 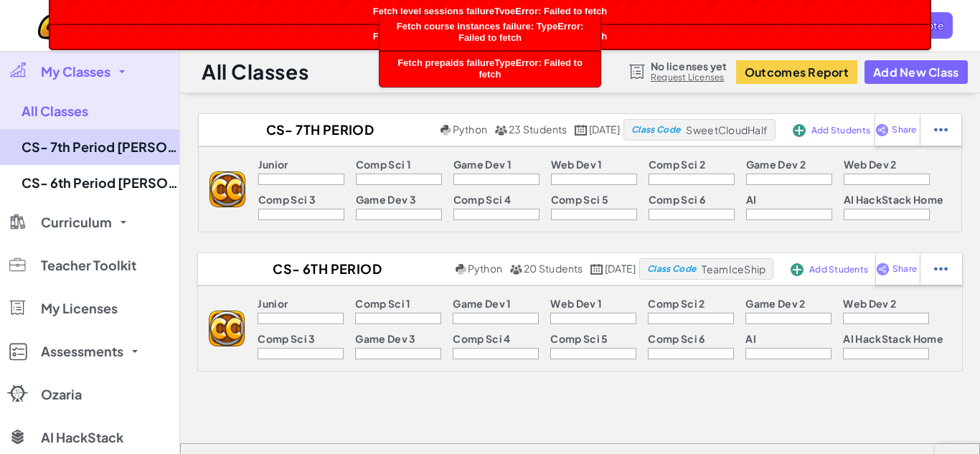 I want to click on span: Curriculum, so click(x=76, y=223).